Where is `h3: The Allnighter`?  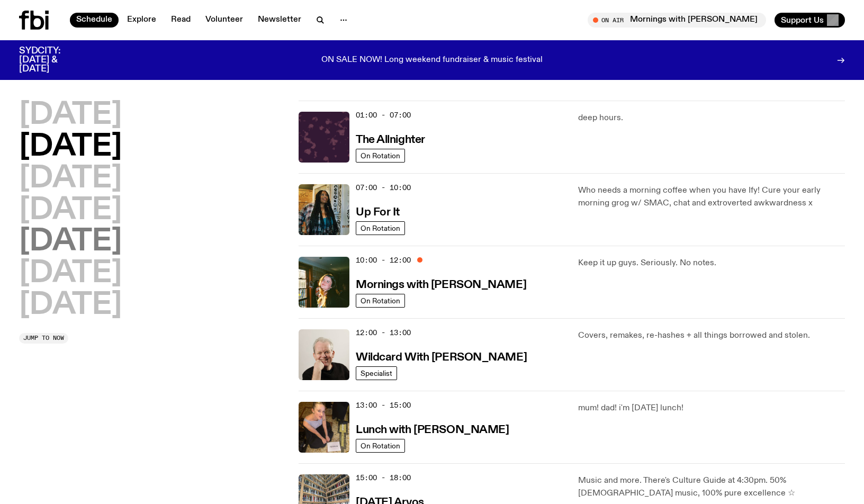 h3: The Allnighter is located at coordinates (390, 140).